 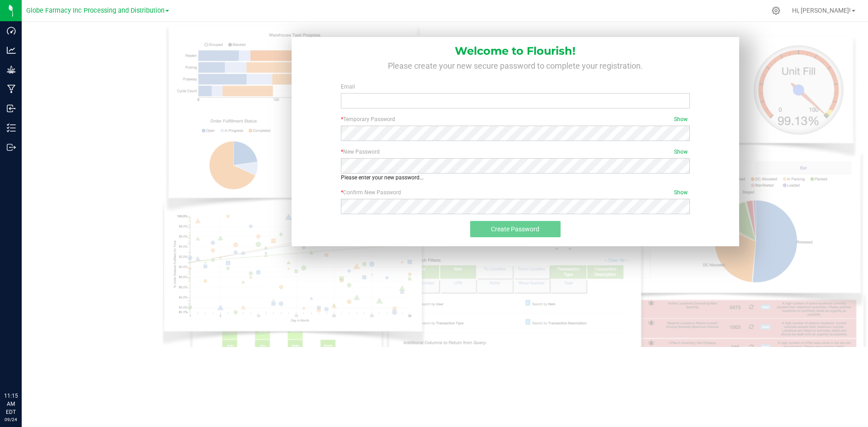 What do you see at coordinates (11, 147) in the screenshot?
I see `inline-svg: Outbound` at bounding box center [11, 147].